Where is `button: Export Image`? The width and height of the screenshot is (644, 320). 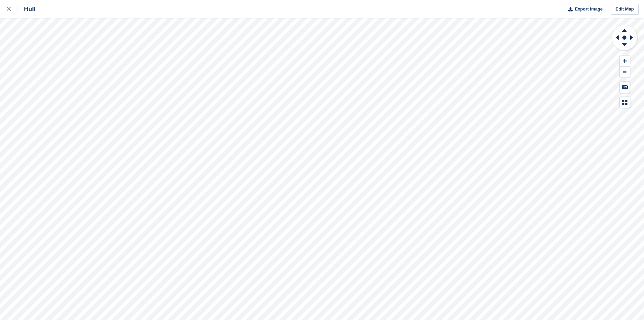 button: Export Image is located at coordinates (583, 9).